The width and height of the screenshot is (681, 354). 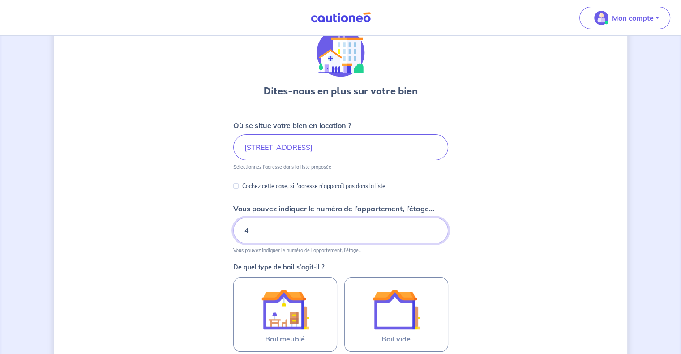 What do you see at coordinates (285, 309) in the screenshot?
I see `img: illu_furnished_lease.svg` at bounding box center [285, 309].